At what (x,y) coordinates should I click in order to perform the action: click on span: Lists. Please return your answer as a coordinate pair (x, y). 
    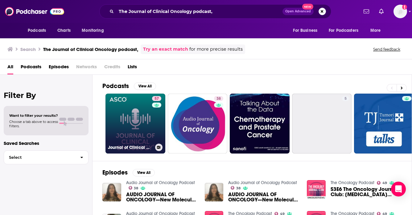
    Looking at the image, I should click on (132, 68).